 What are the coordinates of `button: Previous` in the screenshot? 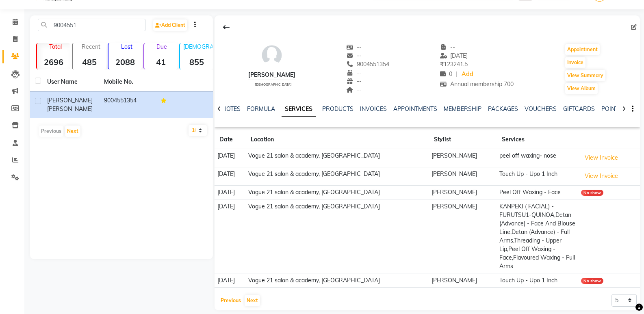 It's located at (231, 300).